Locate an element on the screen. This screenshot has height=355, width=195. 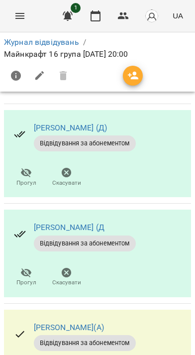
img: avatar_s.png is located at coordinates (152, 16).